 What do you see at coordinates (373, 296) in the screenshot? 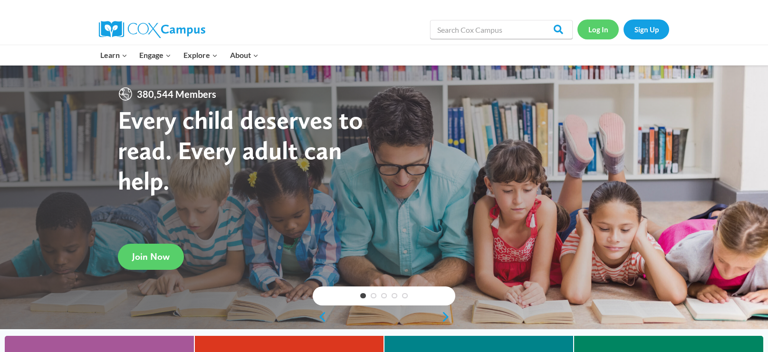
I see `a: 2` at bounding box center [373, 296].